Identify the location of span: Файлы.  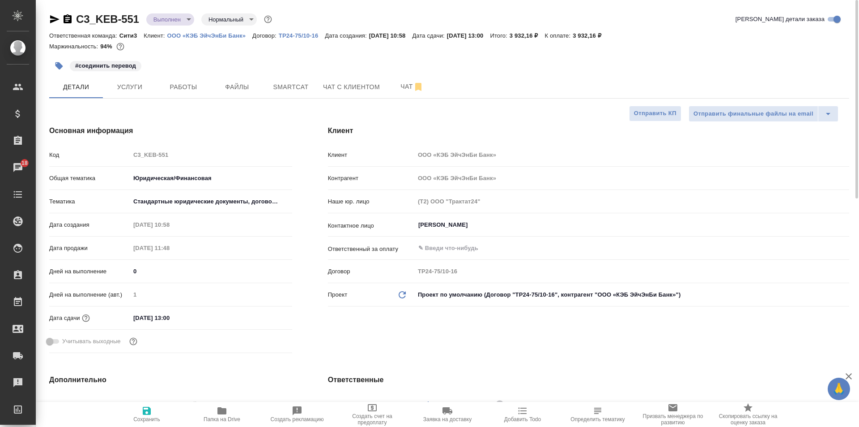
(237, 87).